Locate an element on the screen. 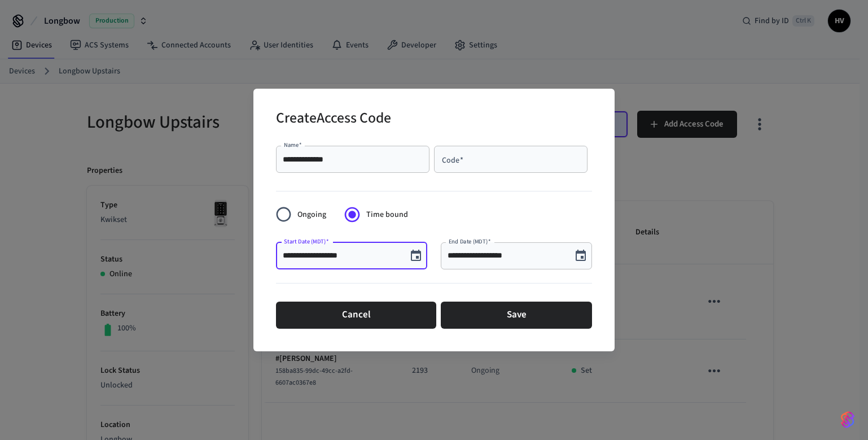 This screenshot has height=440, width=868. button: Choose date, selected date is Oct 27, 2025 is located at coordinates (416, 256).